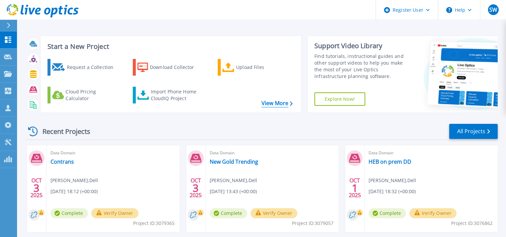  Describe the element at coordinates (93, 67) in the screenshot. I see `div: Request a Collection` at that location.